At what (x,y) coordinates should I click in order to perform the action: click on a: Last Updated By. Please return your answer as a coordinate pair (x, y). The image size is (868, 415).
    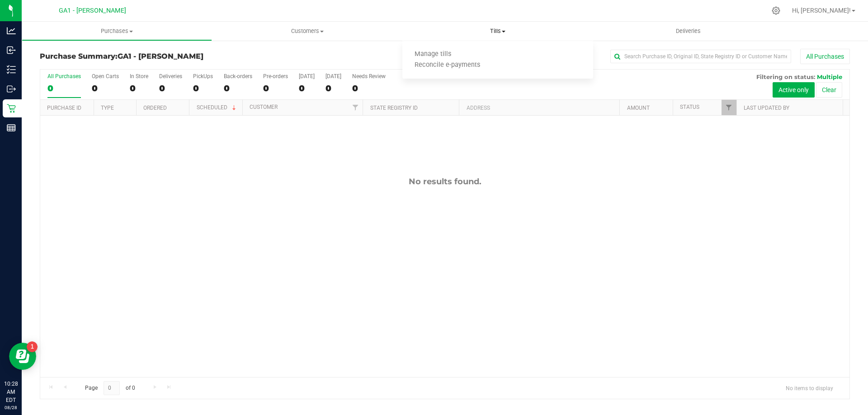
    Looking at the image, I should click on (766, 108).